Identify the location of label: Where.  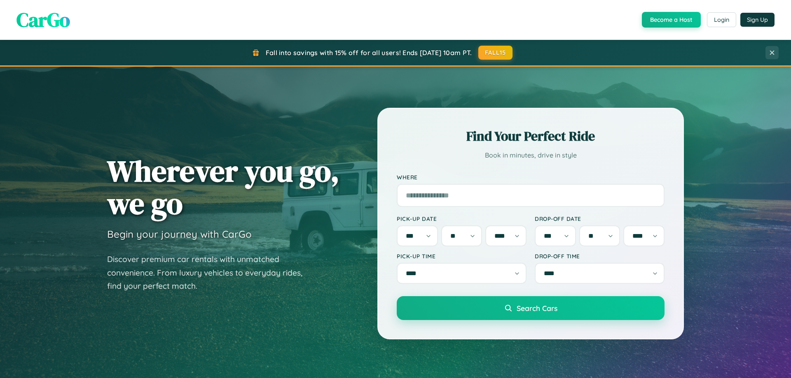
(530, 177).